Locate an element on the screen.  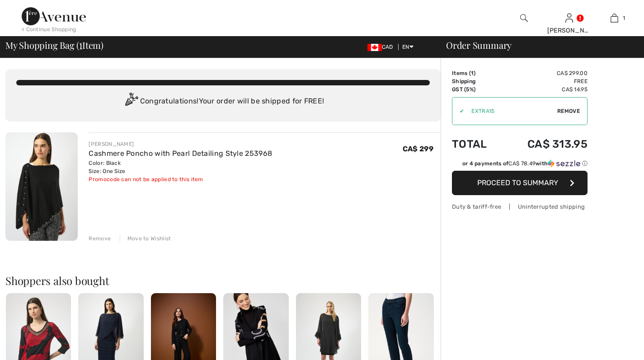
img: Sezzle is located at coordinates (564, 163).